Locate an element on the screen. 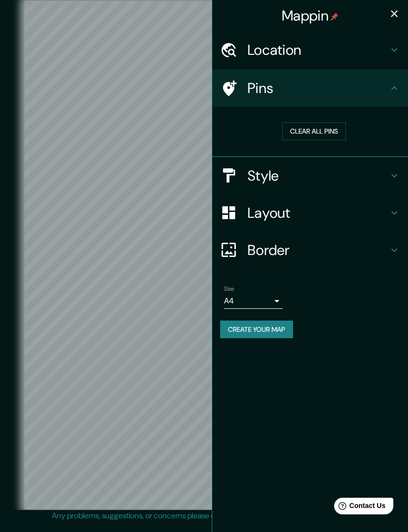  img: pin-icon.png is located at coordinates (335, 17).